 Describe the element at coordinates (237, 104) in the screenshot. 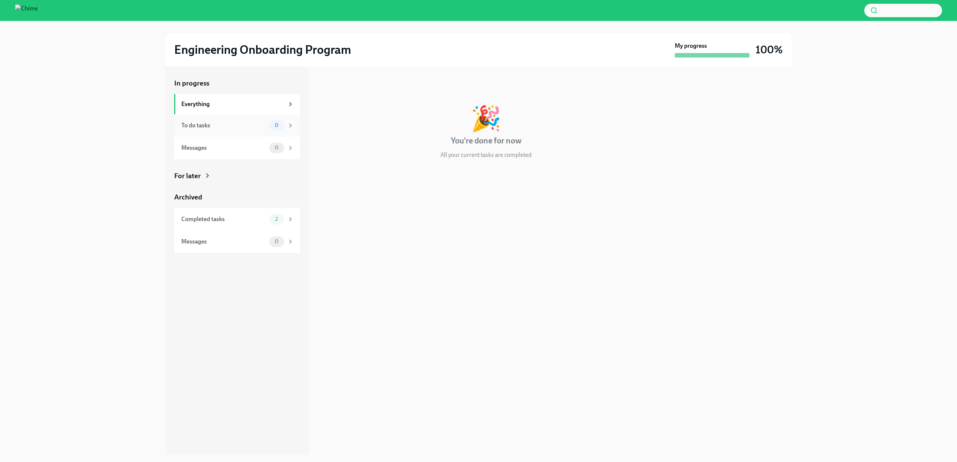

I see `a: Everything` at that location.